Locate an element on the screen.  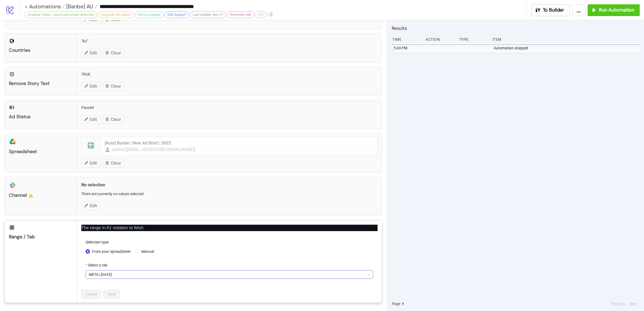
span: To Builder is located at coordinates (554, 10).